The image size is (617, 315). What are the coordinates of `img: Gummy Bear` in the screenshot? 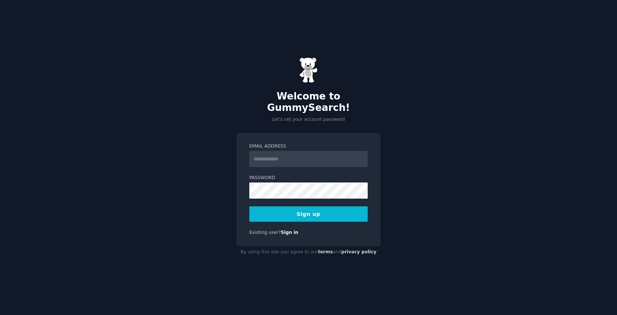 It's located at (308, 70).